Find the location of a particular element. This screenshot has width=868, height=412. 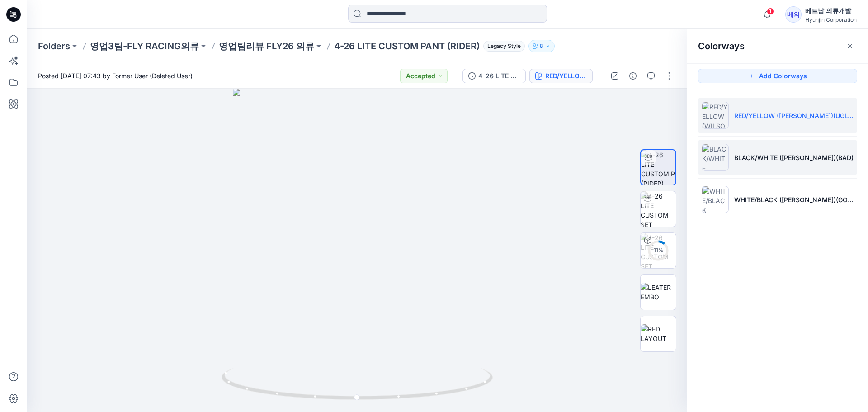

button: 4-26 LITE CUSTOM PANT (RIDER) is located at coordinates (494, 76).